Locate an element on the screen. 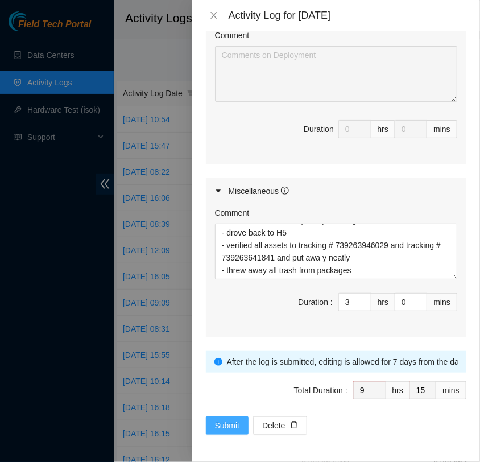  span: close is located at coordinates (214, 15).